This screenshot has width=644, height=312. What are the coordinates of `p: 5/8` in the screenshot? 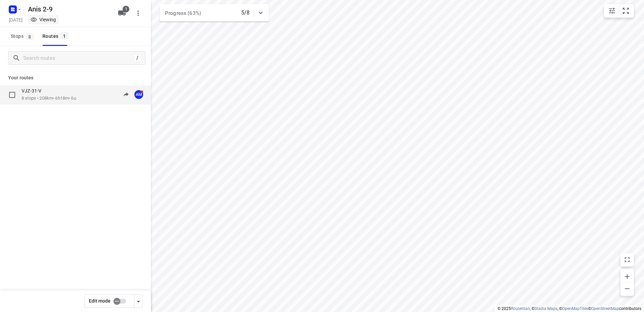 It's located at (245, 13).